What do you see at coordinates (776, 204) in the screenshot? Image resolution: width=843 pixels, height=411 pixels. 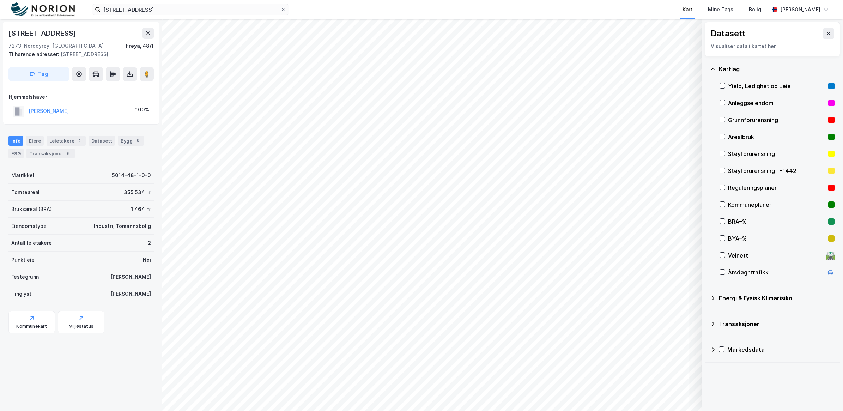 I see `div: Kommuneplaner` at bounding box center [776, 204].